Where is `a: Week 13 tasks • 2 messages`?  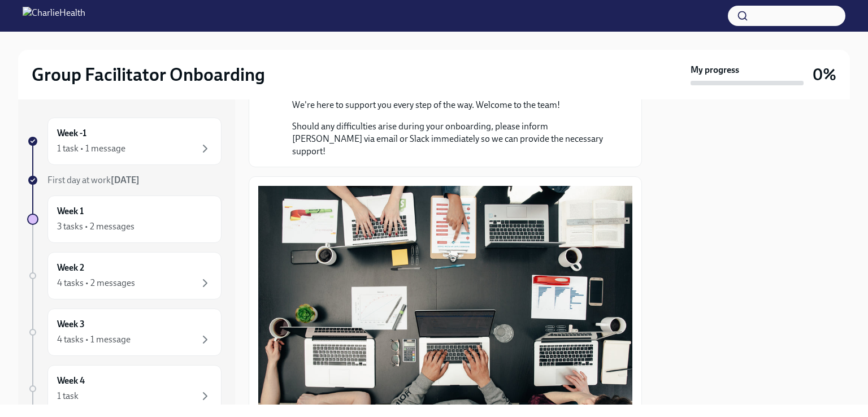
a: Week 13 tasks • 2 messages is located at coordinates (125, 219).